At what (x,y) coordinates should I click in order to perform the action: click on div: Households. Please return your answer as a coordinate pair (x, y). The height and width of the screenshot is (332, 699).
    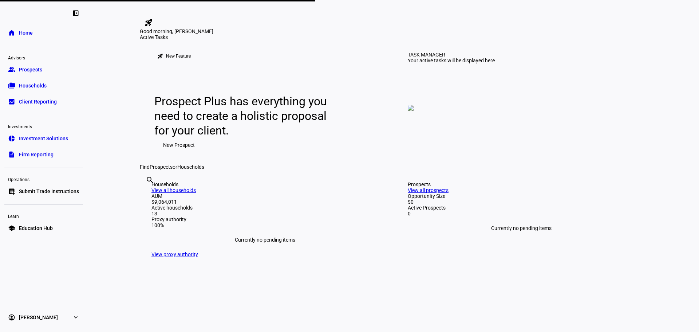
    Looking at the image, I should click on (265, 184).